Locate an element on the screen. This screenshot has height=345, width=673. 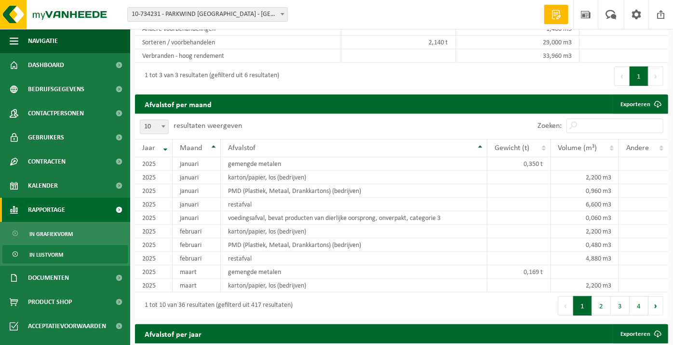
label: Zoeken: is located at coordinates (550, 126).